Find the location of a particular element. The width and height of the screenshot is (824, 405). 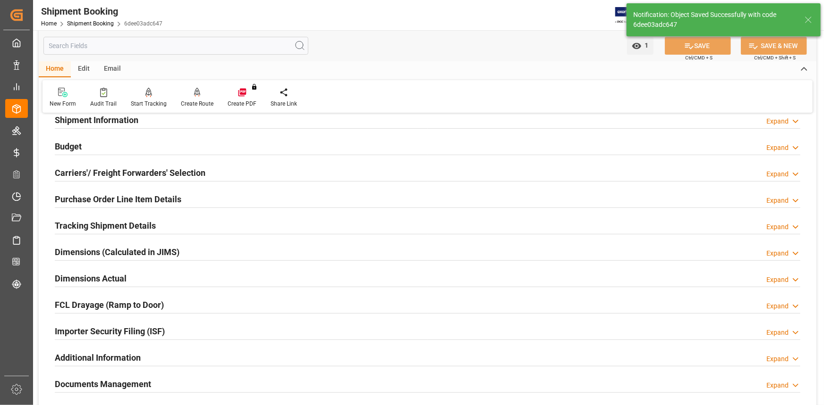

h2: Budget is located at coordinates (68, 146).